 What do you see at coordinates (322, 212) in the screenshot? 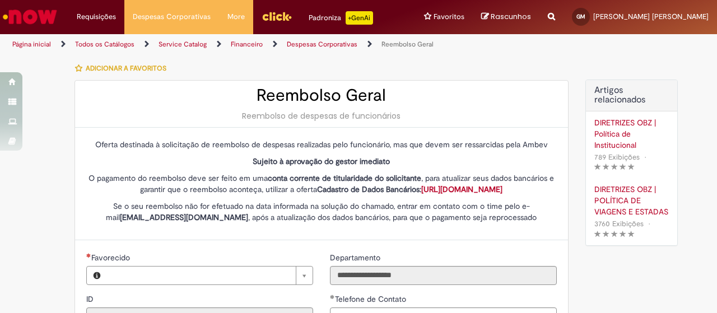
I see `p: Se o seu reembolso não for efetuado na data informada na solução do chamado, entrar em contato co...` at bounding box center [322, 212].